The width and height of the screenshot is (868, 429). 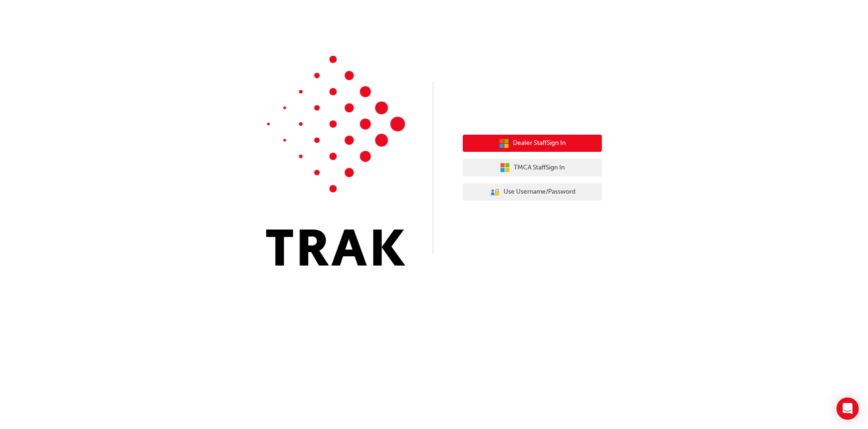 What do you see at coordinates (335, 161) in the screenshot?
I see `img: Trak` at bounding box center [335, 161].